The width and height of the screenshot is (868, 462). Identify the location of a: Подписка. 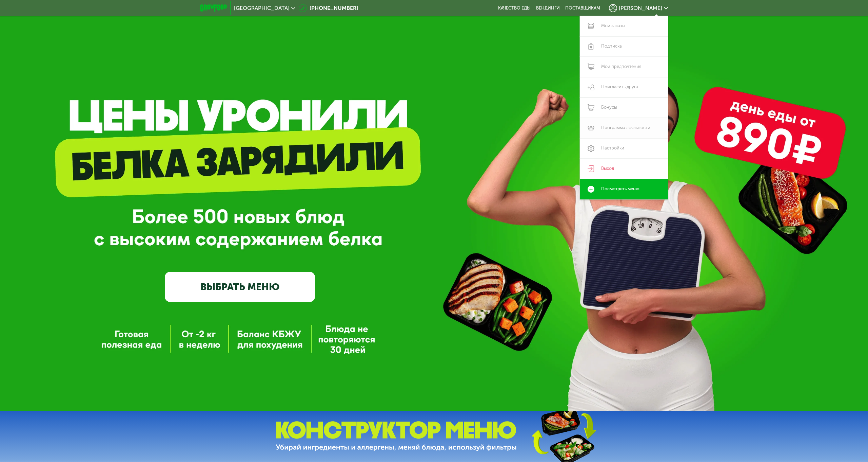
(624, 46).